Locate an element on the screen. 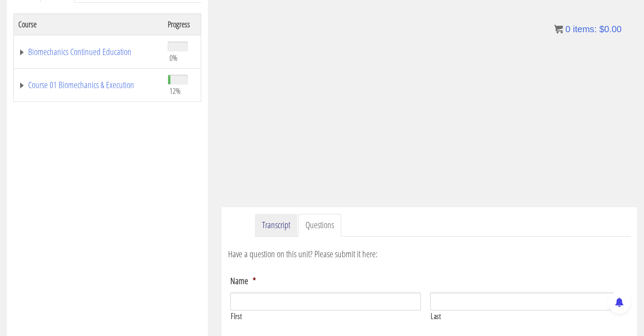 The height and width of the screenshot is (336, 644). span: 0% is located at coordinates (174, 58).